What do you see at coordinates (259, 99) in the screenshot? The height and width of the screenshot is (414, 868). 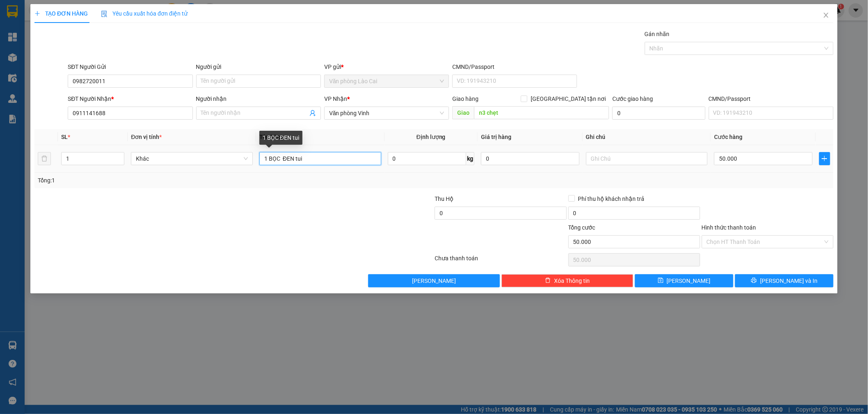 I see `div: Người nhận` at bounding box center [259, 99].